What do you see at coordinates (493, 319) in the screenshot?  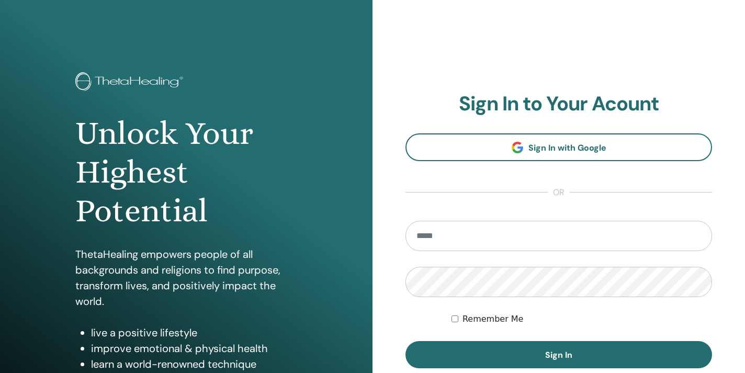 I see `label: Remember Me` at bounding box center [493, 319].